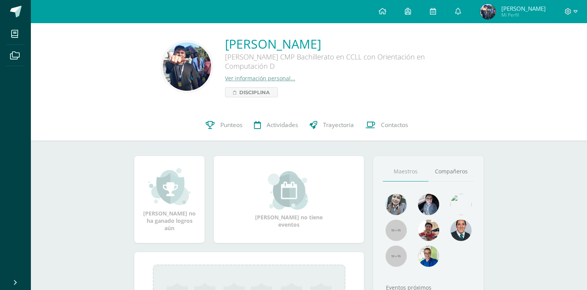 Image resolution: width=587 pixels, height=290 pixels. Describe the element at coordinates (406, 171) in the screenshot. I see `a: Maestros` at that location.